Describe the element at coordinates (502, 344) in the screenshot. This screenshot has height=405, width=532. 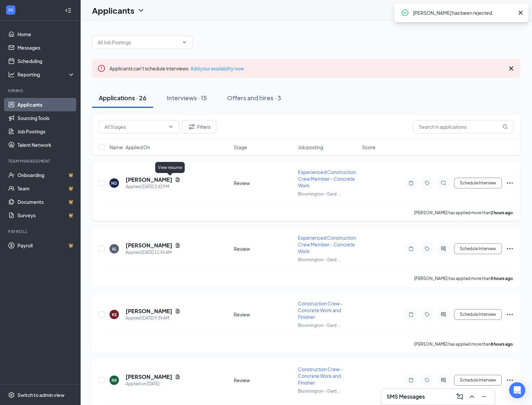
I see `b: 8 hours ago` at that location.